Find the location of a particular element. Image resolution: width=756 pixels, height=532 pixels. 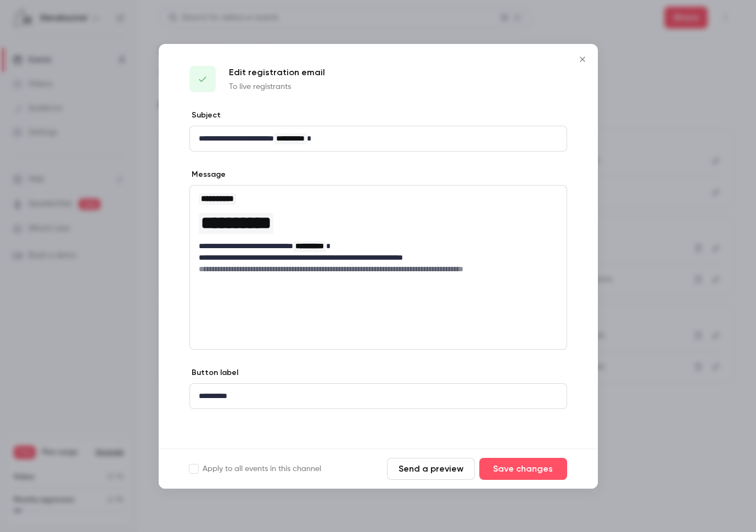

button: Send a preview is located at coordinates (431, 469).